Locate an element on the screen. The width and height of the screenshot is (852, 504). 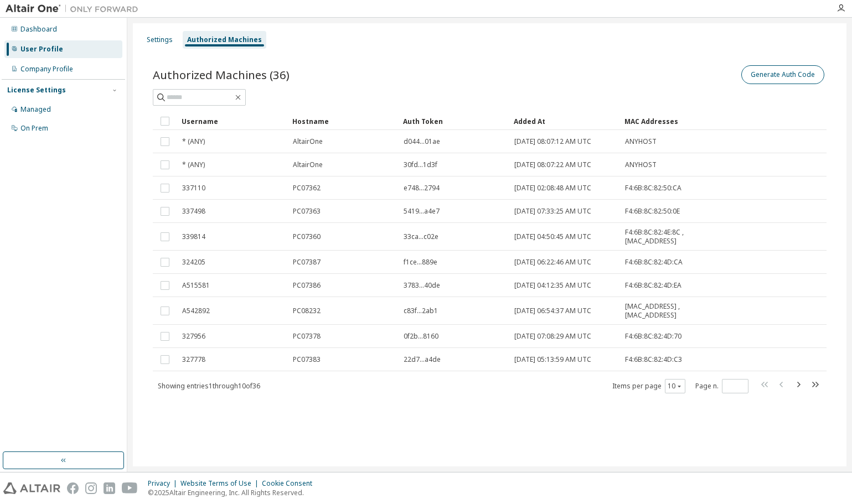
span: c83f...2ab1 is located at coordinates (421, 311).